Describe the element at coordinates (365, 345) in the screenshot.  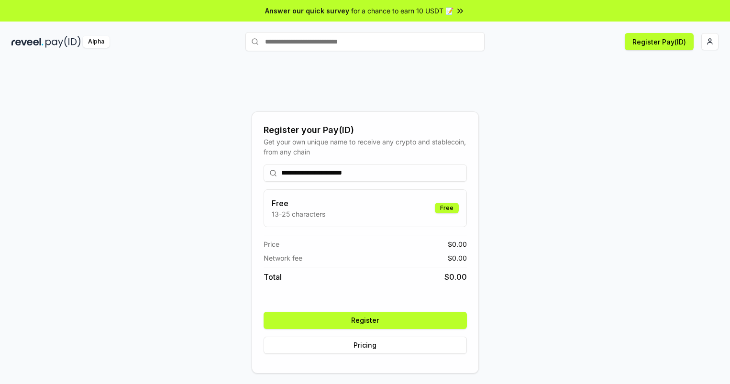
I see `button: Pricing` at that location.